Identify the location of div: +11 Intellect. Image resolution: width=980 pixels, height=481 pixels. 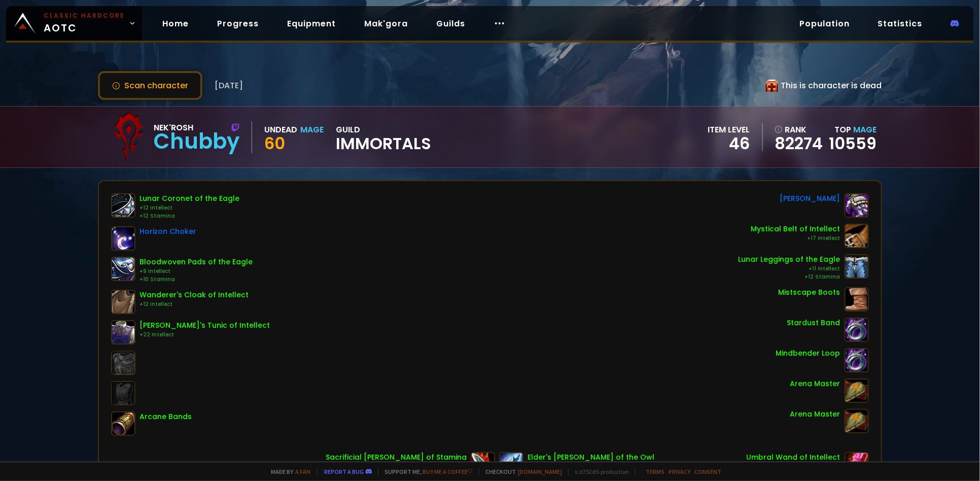
(789, 269).